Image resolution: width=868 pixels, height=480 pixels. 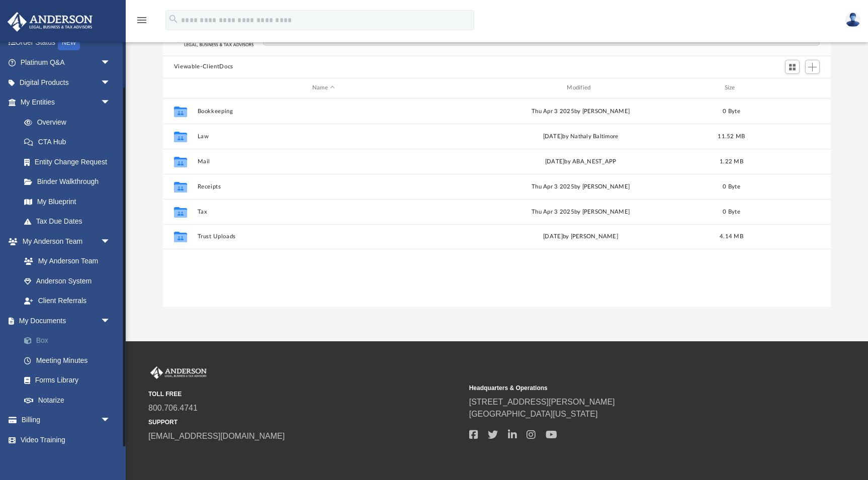 I want to click on div: Size, so click(x=731, y=88).